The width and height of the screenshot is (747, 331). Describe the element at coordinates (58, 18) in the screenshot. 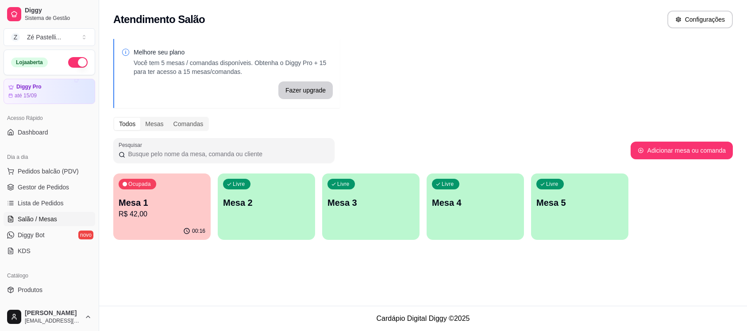

I see `span: Sistema de Gestão` at that location.